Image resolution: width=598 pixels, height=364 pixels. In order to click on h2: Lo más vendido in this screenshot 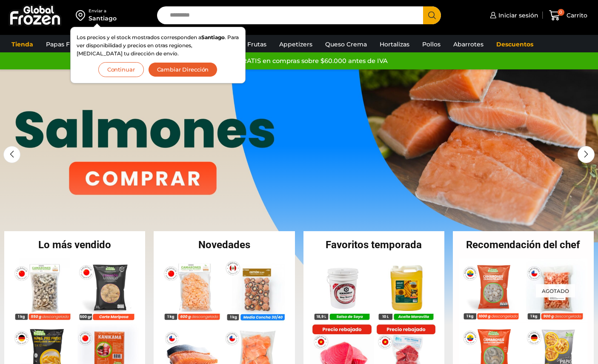, I will do `click(75, 245)`.